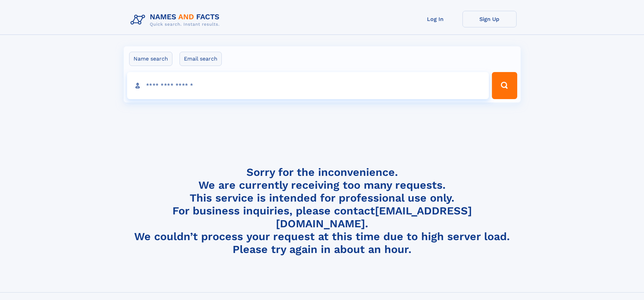  I want to click on a: Log In, so click(435, 19).